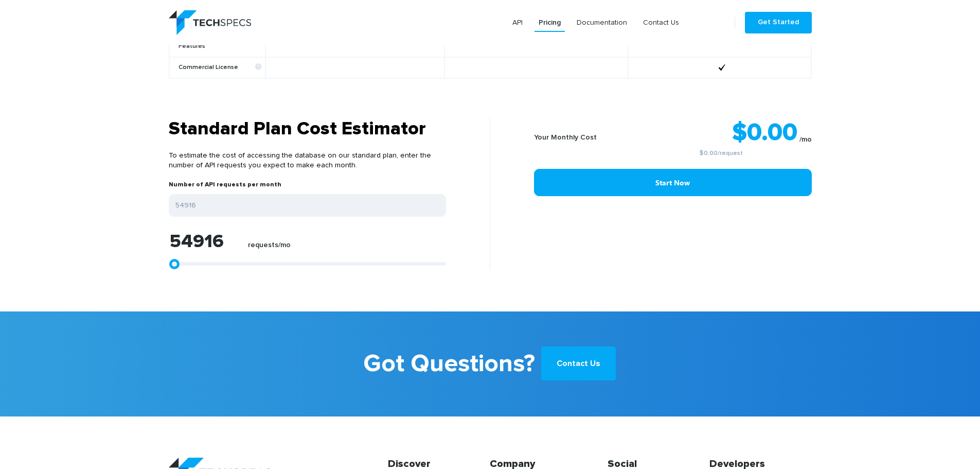 This screenshot has height=469, width=980. What do you see at coordinates (602, 23) in the screenshot?
I see `a: Documentation` at bounding box center [602, 23].